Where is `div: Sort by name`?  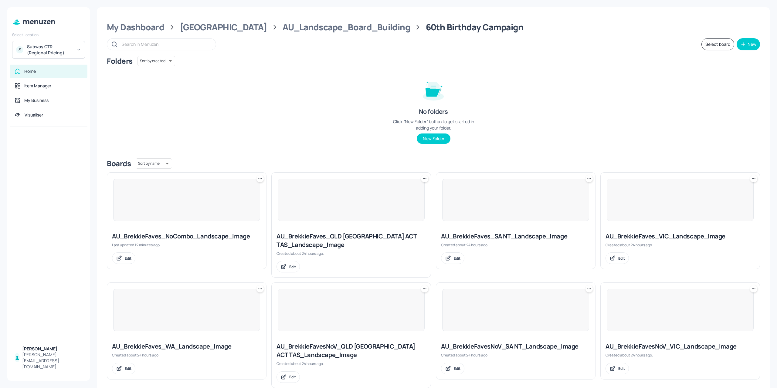 div: Sort by name is located at coordinates (154, 164).